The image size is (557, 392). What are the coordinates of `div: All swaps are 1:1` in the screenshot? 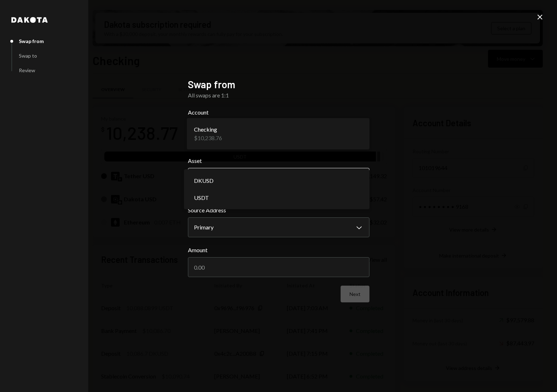 It's located at (279, 95).